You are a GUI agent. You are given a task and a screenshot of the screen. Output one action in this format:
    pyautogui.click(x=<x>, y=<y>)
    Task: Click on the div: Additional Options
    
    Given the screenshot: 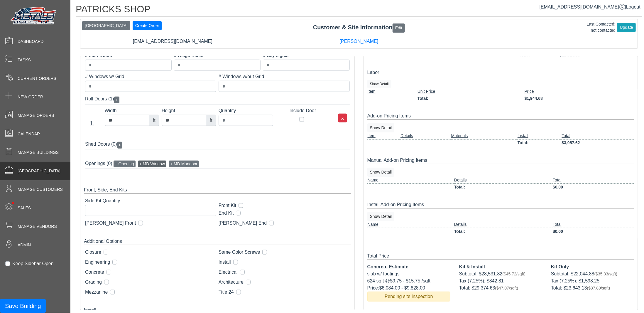 What is the action you would take?
    pyautogui.click(x=218, y=241)
    